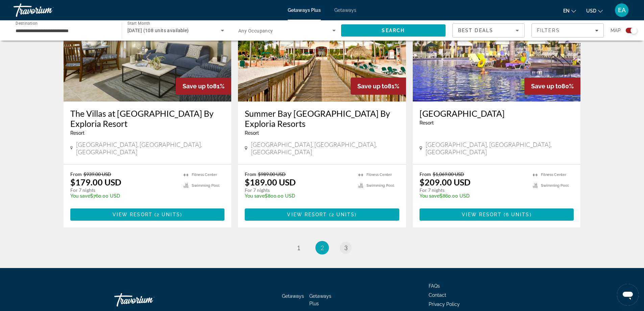 This screenshot has height=311, width=644. What do you see at coordinates (566, 11) in the screenshot?
I see `span: en` at bounding box center [566, 11].